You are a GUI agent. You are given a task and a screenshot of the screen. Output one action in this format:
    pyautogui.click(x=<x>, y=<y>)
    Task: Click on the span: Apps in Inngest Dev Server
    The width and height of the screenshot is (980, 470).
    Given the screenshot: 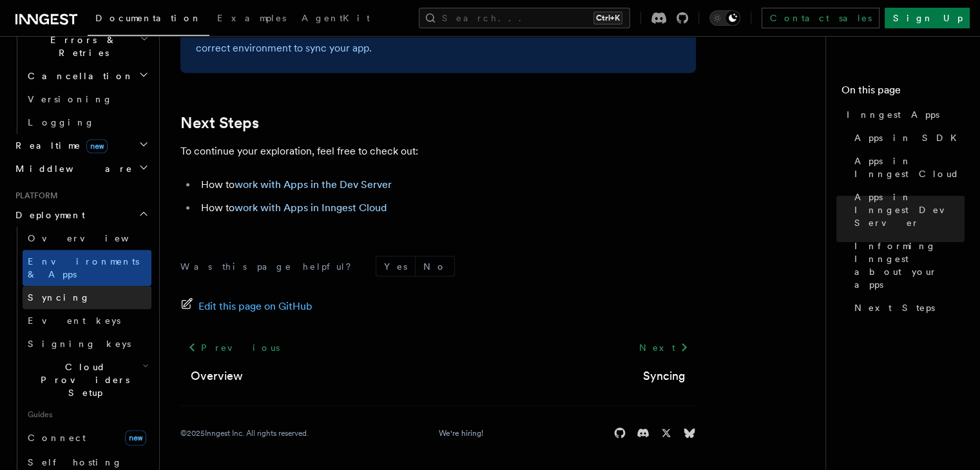 What is the action you would take?
    pyautogui.click(x=909, y=210)
    